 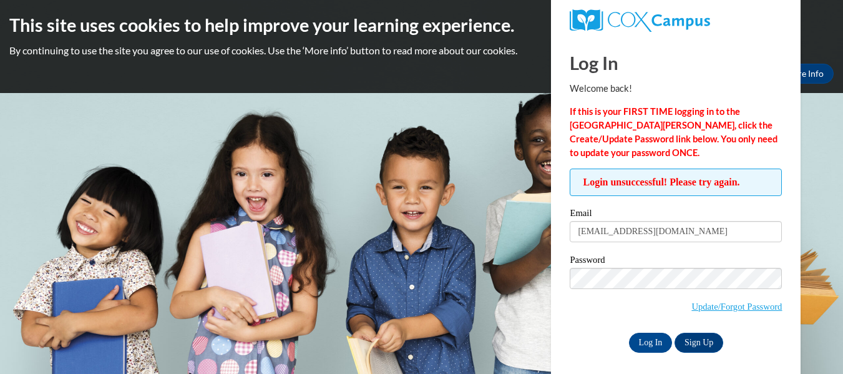 What do you see at coordinates (651, 343) in the screenshot?
I see `input: Log In` at bounding box center [651, 343].